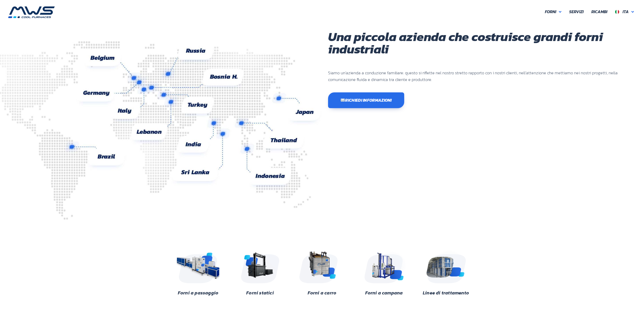 The height and width of the screenshot is (321, 644). Describe the element at coordinates (483, 43) in the screenshot. I see `h1: Una piccola azienda che costruisce grandi forni industriali` at that location.